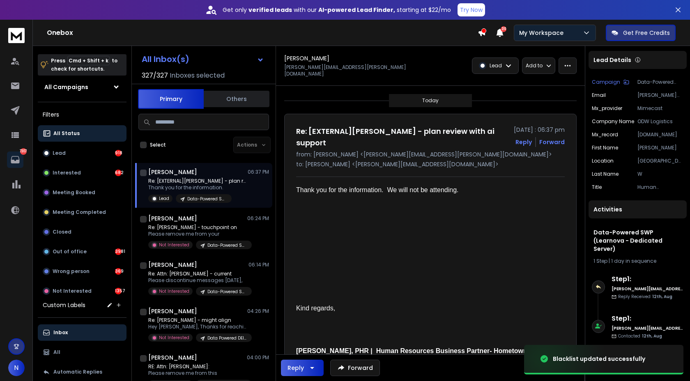  Describe the element at coordinates (60, 333) in the screenshot. I see `p: Inbox` at that location.